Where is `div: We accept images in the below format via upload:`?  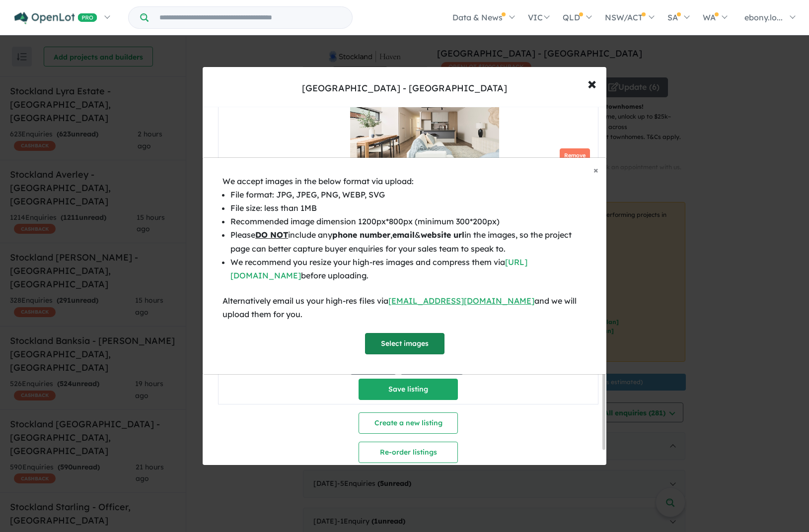 div: We accept images in the below format via upload: is located at coordinates (404, 181).